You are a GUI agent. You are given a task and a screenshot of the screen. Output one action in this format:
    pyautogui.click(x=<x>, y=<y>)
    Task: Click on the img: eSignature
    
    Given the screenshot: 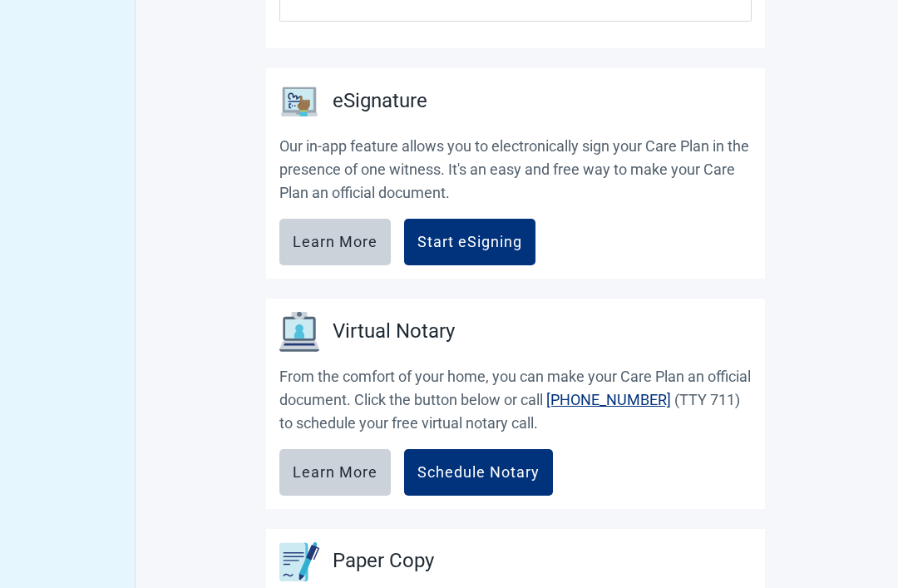 What is the action you would take?
    pyautogui.click(x=299, y=101)
    